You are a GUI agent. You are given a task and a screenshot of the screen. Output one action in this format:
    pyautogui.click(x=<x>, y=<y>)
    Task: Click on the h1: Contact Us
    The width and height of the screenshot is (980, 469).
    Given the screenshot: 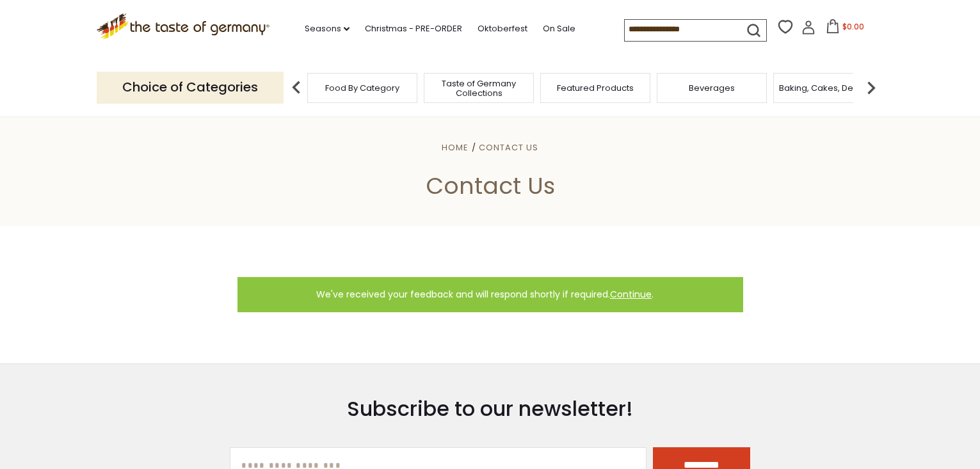 What is the action you would take?
    pyautogui.click(x=490, y=185)
    